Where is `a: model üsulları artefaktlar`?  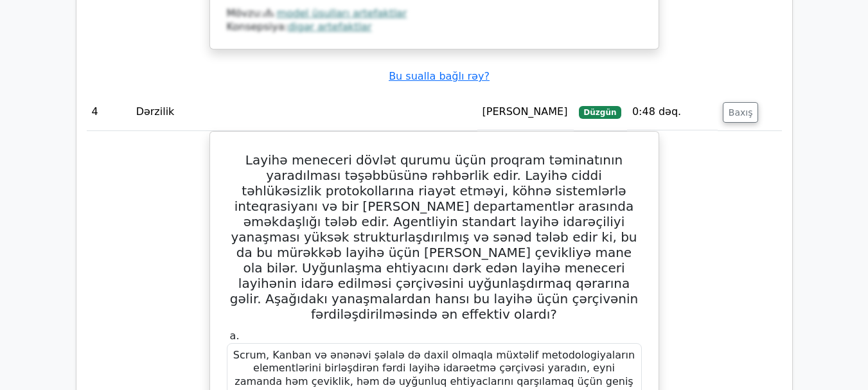
a: model üsulları artefaktlar is located at coordinates (341, 13).